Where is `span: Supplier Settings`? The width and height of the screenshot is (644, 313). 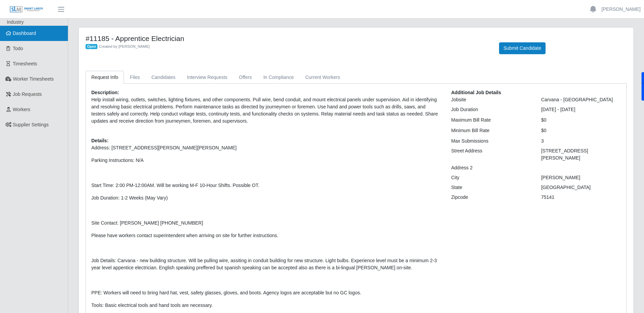
span: Supplier Settings is located at coordinates (31, 125).